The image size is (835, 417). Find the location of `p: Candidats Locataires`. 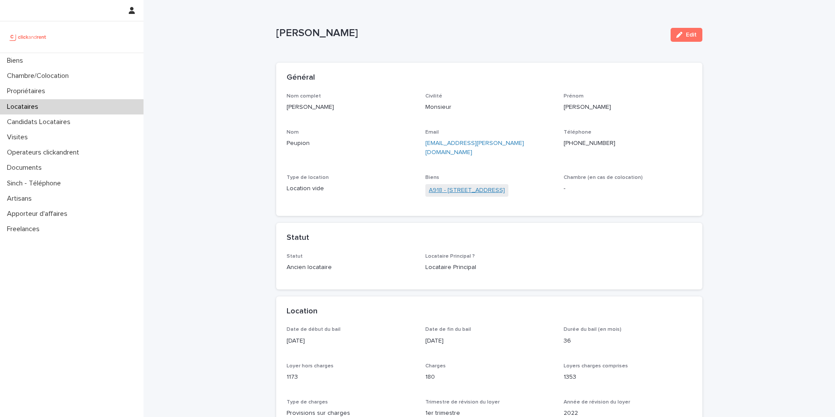

p: Candidats Locataires is located at coordinates (40, 122).